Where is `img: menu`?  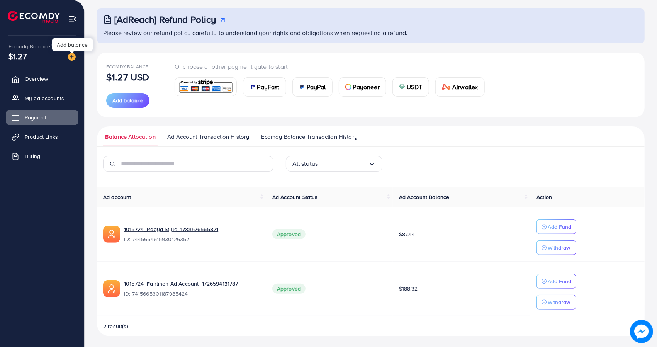
img: menu is located at coordinates (72, 19).